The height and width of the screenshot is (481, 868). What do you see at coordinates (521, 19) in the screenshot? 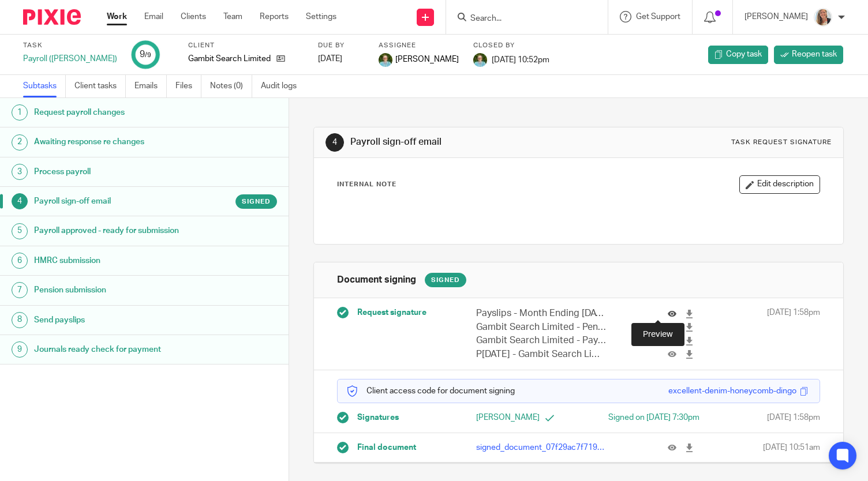
I see `input: Search` at bounding box center [521, 19].